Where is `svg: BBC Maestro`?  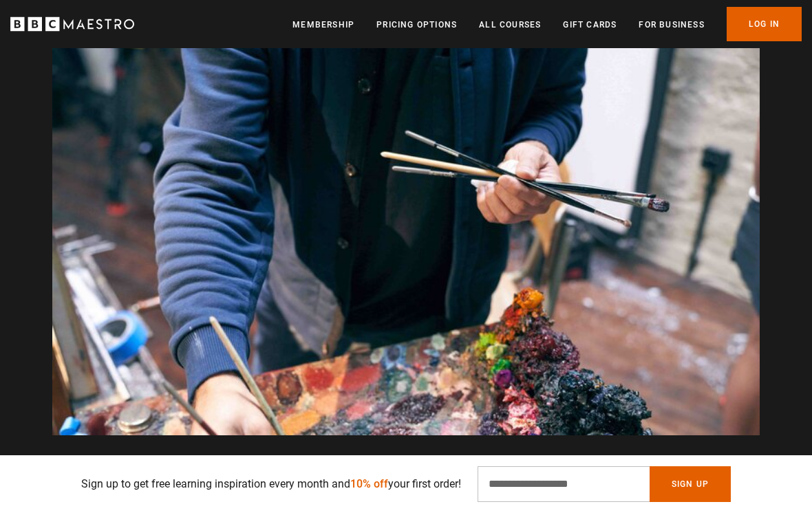 svg: BBC Maestro is located at coordinates (72, 24).